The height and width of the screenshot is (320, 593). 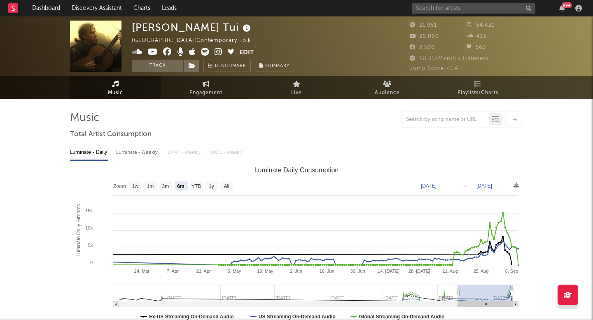 I want to click on text: Zoom, so click(x=119, y=186).